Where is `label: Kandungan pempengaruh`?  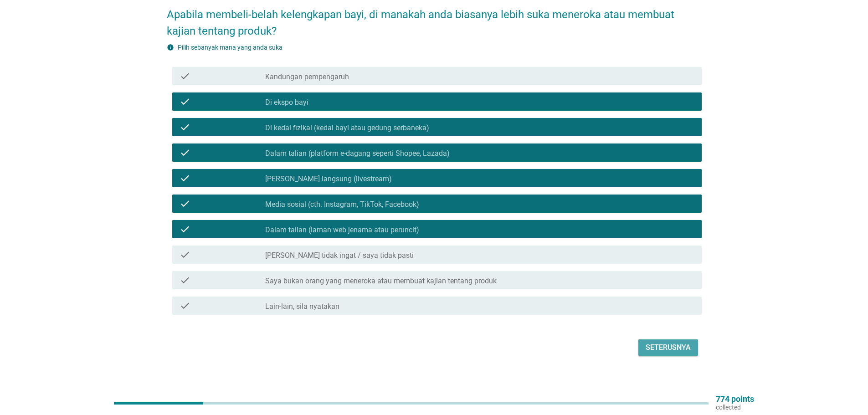
label: Kandungan pempengaruh is located at coordinates (307, 77).